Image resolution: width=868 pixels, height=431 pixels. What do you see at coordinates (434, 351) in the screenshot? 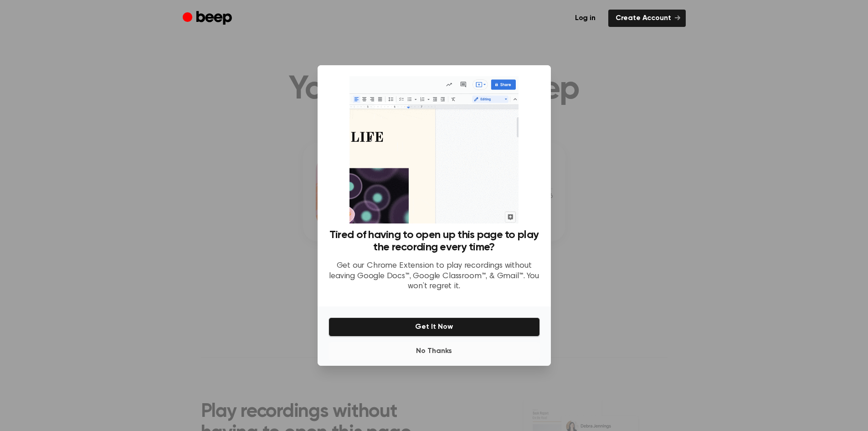
I see `button: No Thanks` at bounding box center [434, 351].